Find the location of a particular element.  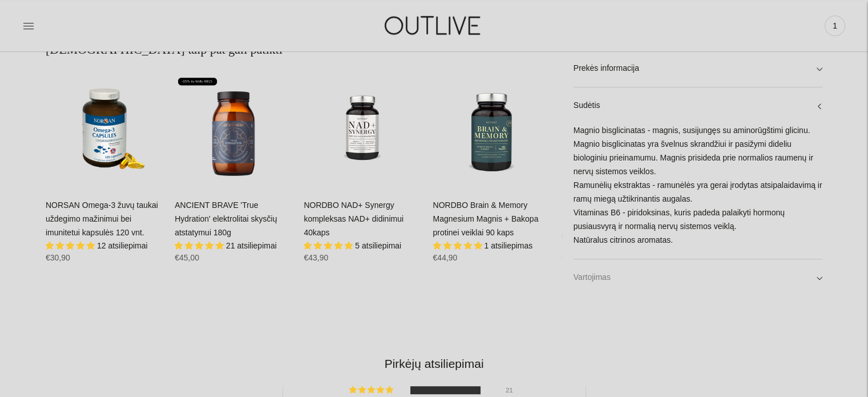

span: €45,00 is located at coordinates (187, 257).